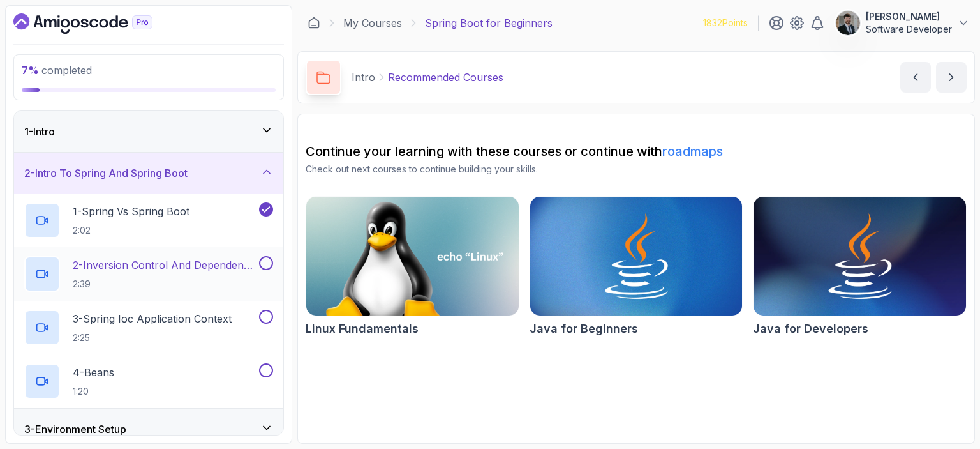 This screenshot has height=449, width=980. I want to click on a: Java for Developers cardJava for Developers, so click(860, 267).